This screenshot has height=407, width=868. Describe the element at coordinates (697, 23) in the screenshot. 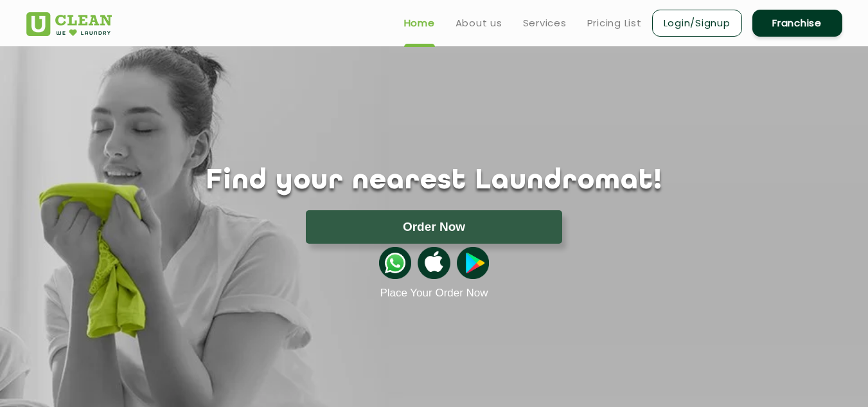

I see `a: Login/Signup` at that location.